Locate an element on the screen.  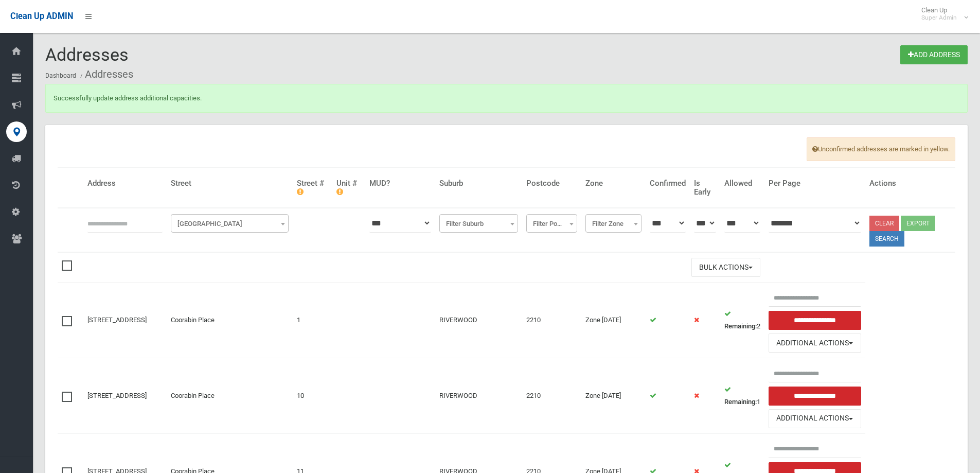
button: Bulk Actions is located at coordinates (725, 267).